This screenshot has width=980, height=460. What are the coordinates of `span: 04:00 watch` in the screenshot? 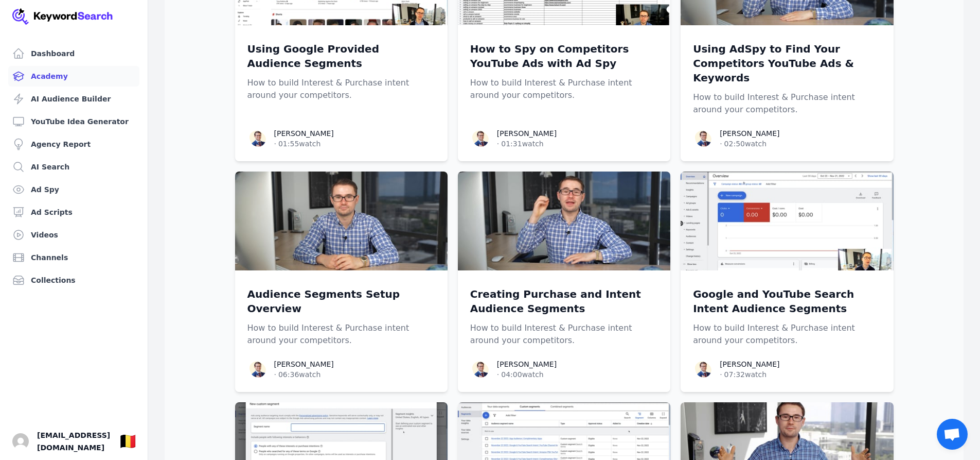 It's located at (522, 375).